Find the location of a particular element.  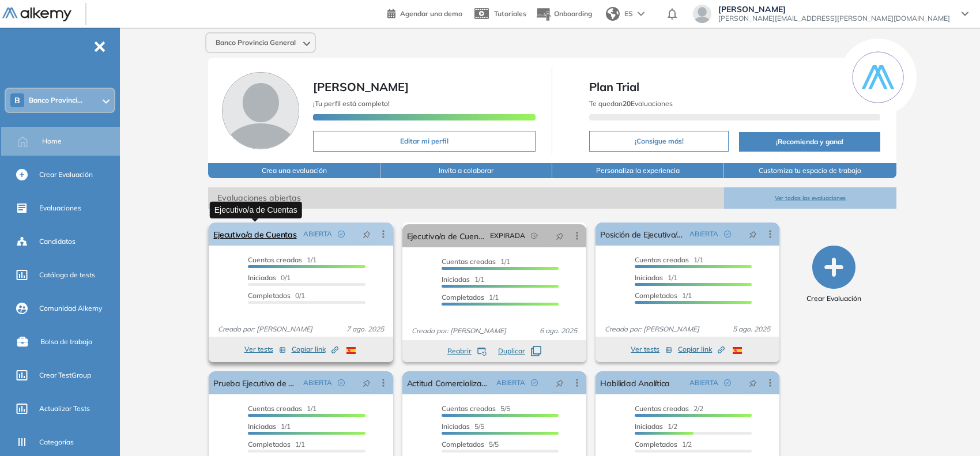

span: Tutoriales is located at coordinates (511, 14).